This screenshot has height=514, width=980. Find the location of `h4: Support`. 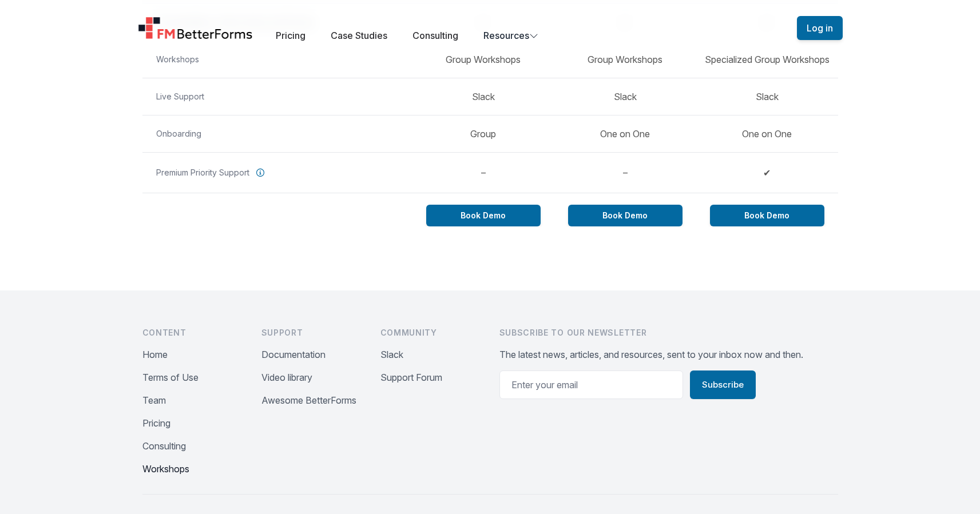

h4: Support is located at coordinates (312, 333).